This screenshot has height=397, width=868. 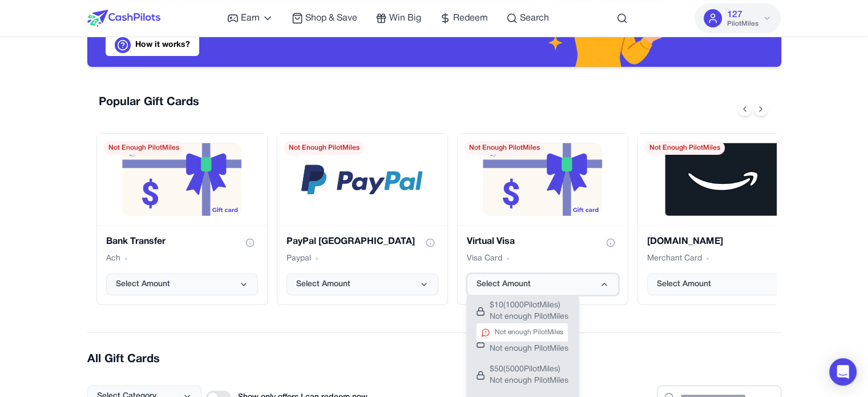 What do you see at coordinates (522, 332) in the screenshot?
I see `div: Not enough PilotMiles` at bounding box center [522, 332].